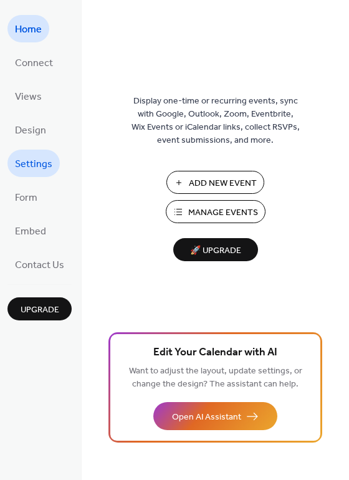 The image size is (349, 480). Describe the element at coordinates (28, 29) in the screenshot. I see `a: Home` at that location.